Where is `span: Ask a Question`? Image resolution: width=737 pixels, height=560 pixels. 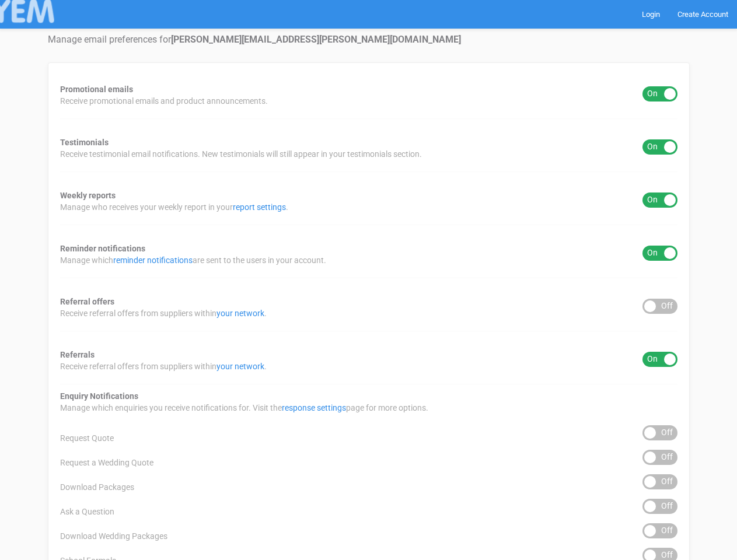
span: Ask a Question is located at coordinates (87, 512).